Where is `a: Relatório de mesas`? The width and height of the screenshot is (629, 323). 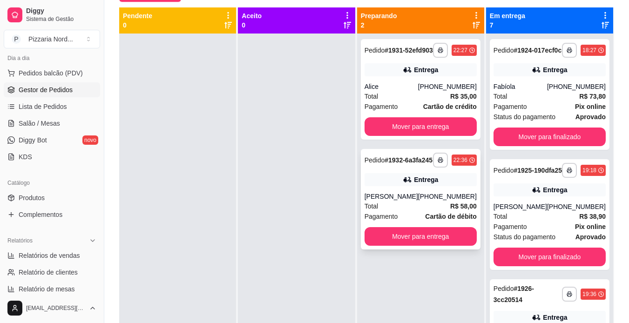
a: Relatório de mesas is located at coordinates (52, 289).